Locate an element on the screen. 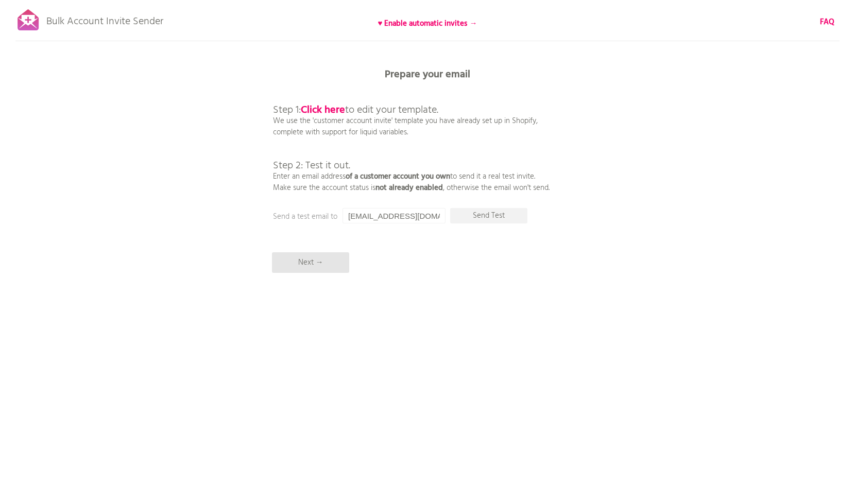 This screenshot has width=855, height=504. b: of a customer account you own is located at coordinates (398, 177).